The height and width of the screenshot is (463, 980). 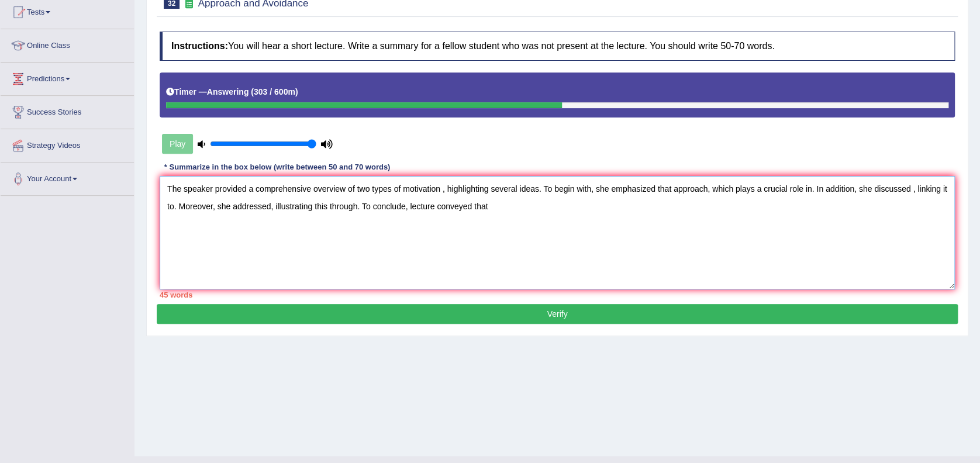 What do you see at coordinates (68, 44) in the screenshot?
I see `a: Online Class` at bounding box center [68, 44].